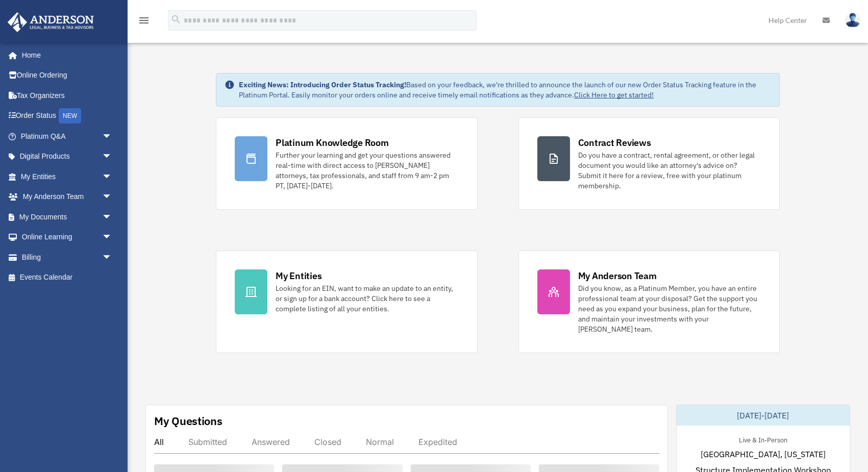 The width and height of the screenshot is (868, 472). Describe the element at coordinates (853, 20) in the screenshot. I see `img: User Pic` at that location.